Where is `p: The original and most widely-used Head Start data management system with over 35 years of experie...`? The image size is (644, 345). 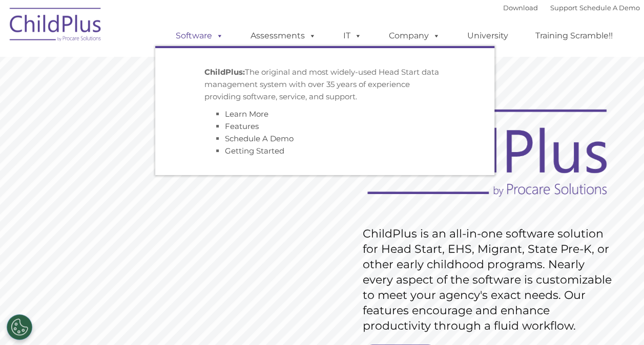 p: The original and most widely-used Head Start data management system with over 35 years of experie... is located at coordinates (325, 84).